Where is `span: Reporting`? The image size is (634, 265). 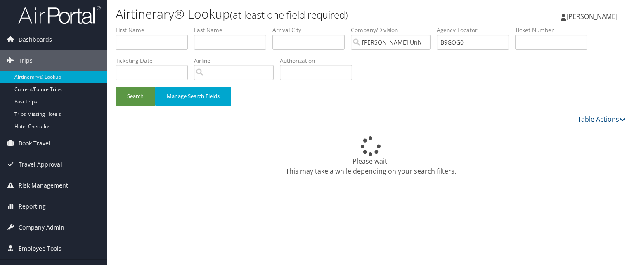
span: Reporting is located at coordinates (32, 207).